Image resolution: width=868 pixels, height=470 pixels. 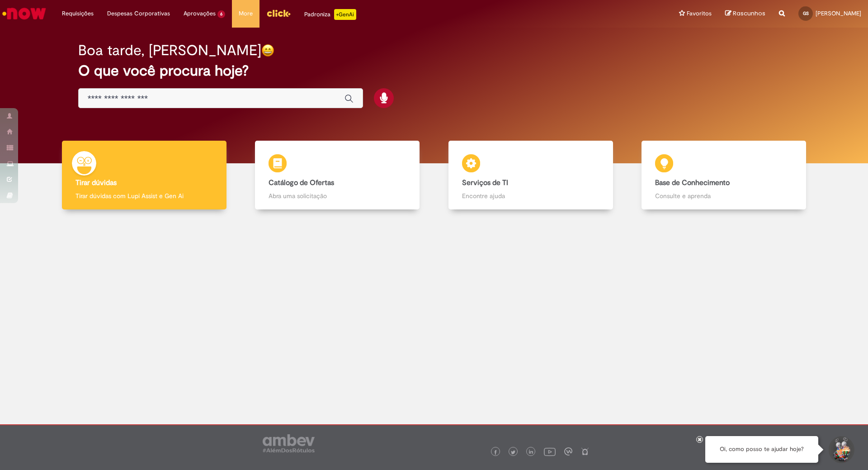 I want to click on img: logo_footer_naosei.png, so click(x=585, y=451).